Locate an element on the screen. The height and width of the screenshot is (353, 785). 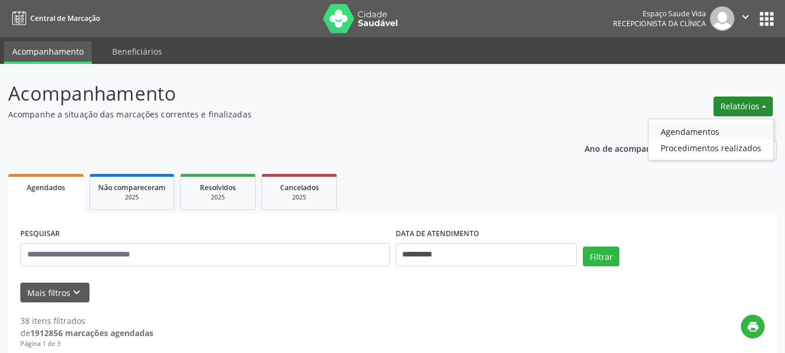
button: apps is located at coordinates (766, 19).